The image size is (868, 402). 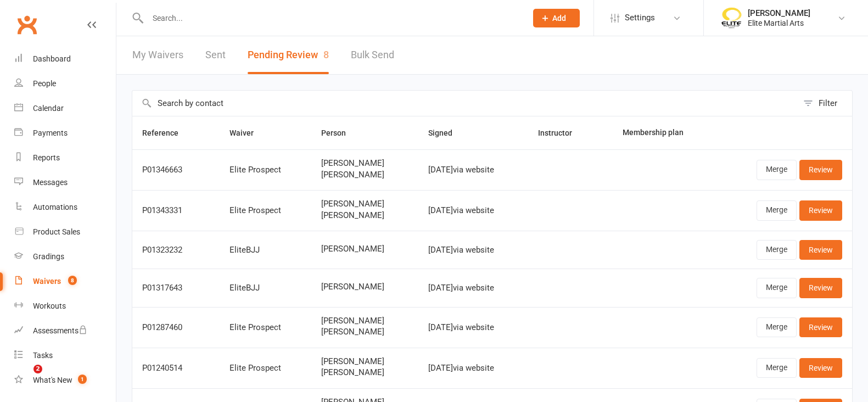 I want to click on a: What's New1, so click(x=65, y=380).